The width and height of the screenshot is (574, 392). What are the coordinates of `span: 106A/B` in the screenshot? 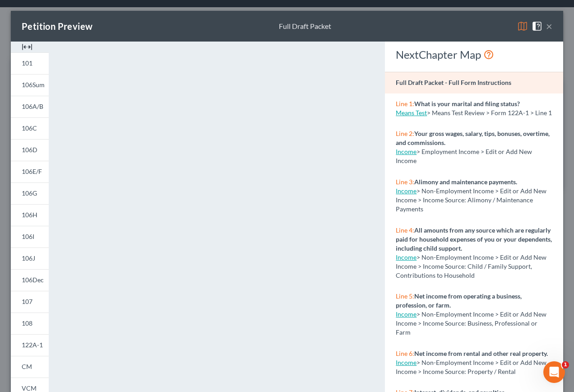 It's located at (32, 106).